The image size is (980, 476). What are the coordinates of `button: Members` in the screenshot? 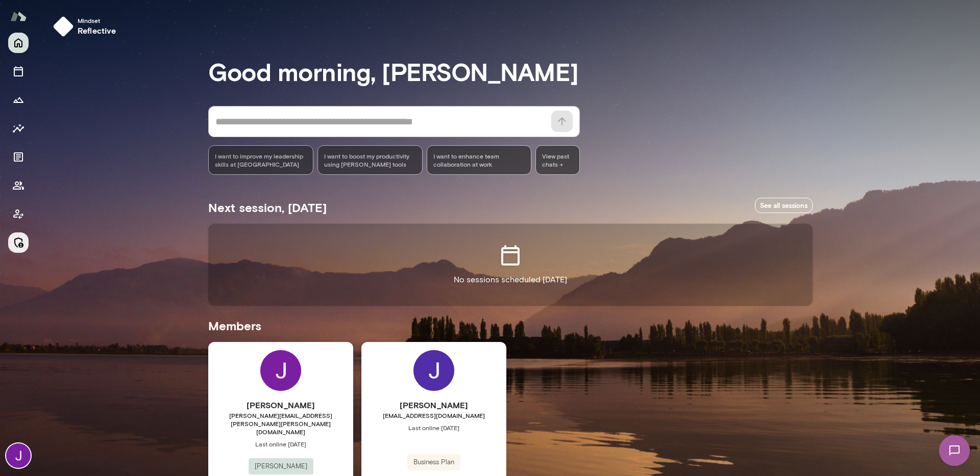 It's located at (18, 186).